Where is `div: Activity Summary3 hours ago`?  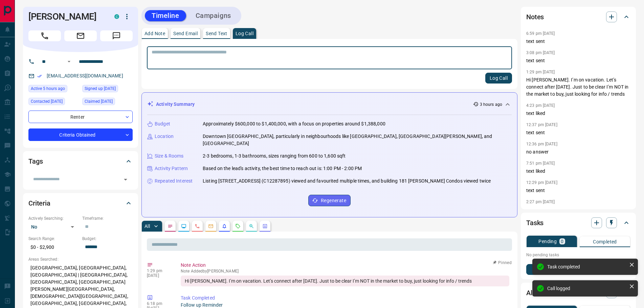
div: Activity Summary3 hours ago is located at coordinates (329, 104).